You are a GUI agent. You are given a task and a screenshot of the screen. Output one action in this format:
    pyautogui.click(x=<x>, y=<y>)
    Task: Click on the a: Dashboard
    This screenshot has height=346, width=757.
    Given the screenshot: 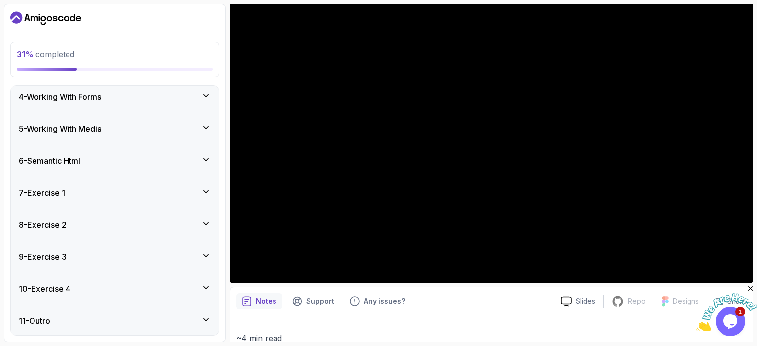 What is the action you would take?
    pyautogui.click(x=46, y=18)
    